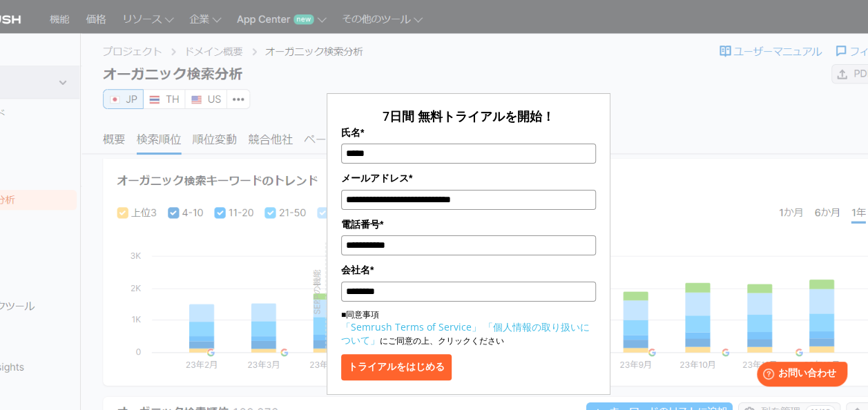 The width and height of the screenshot is (868, 410). What do you see at coordinates (411, 326) in the screenshot?
I see `a: 「Semrush Terms of Service」` at bounding box center [411, 326].